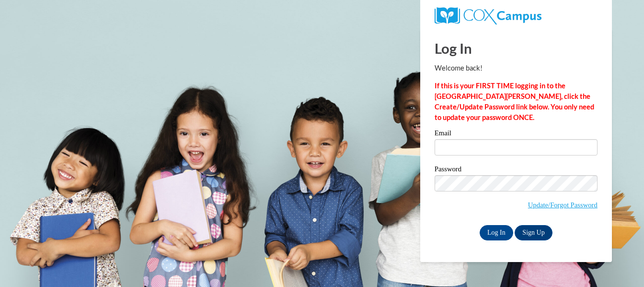 This screenshot has height=287, width=644. What do you see at coordinates (497, 232) in the screenshot?
I see `input: Log In` at bounding box center [497, 232].